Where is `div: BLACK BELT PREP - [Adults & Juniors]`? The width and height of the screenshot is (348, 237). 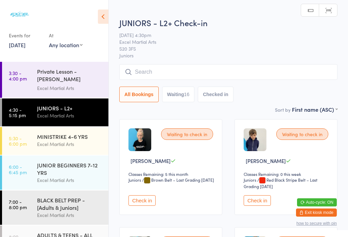
div: BLACK BELT PREP - [Adults & Juniors] is located at coordinates (70, 204).